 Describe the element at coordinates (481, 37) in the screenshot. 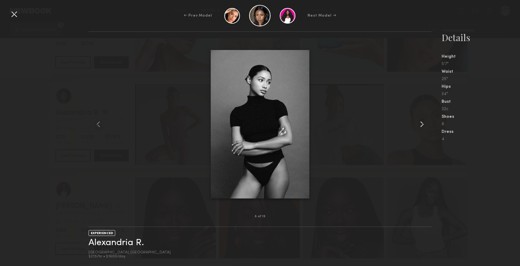

I see `div: Details` at that location.